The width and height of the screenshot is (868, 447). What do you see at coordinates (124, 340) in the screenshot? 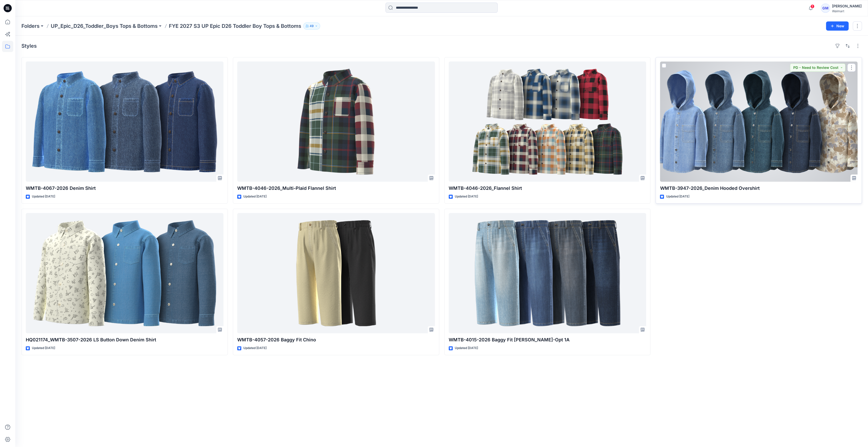
I see `p: HQ021174_WMTB-3507-2026 LS Button Down Denim Shirt` at bounding box center [124, 340].